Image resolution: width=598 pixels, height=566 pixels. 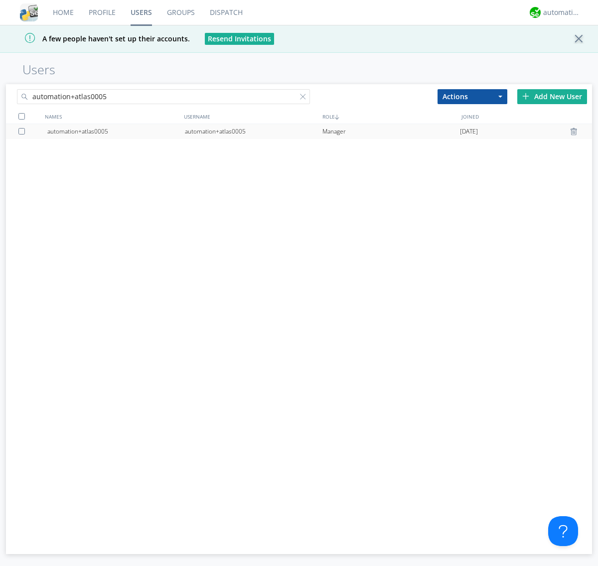 I want to click on button: Actions, so click(x=472, y=97).